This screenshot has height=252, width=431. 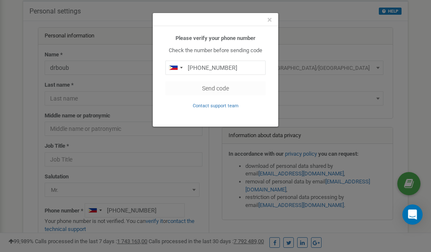 I want to click on button: Send code, so click(x=216, y=88).